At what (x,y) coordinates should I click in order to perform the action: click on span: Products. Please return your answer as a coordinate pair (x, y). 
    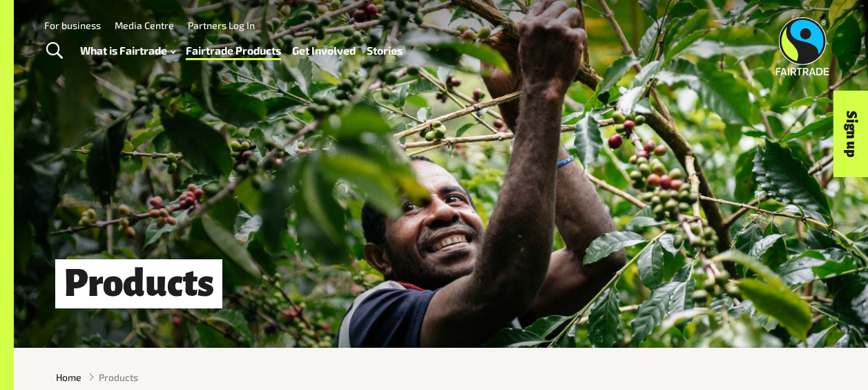
    Looking at the image, I should click on (118, 376).